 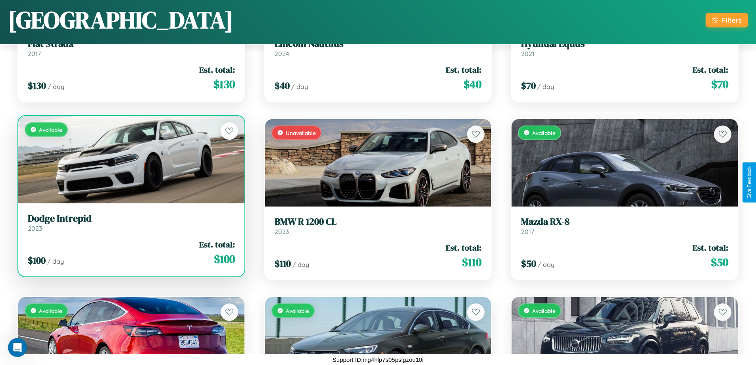 I want to click on h3: Lincoln Nautilus, so click(x=378, y=44).